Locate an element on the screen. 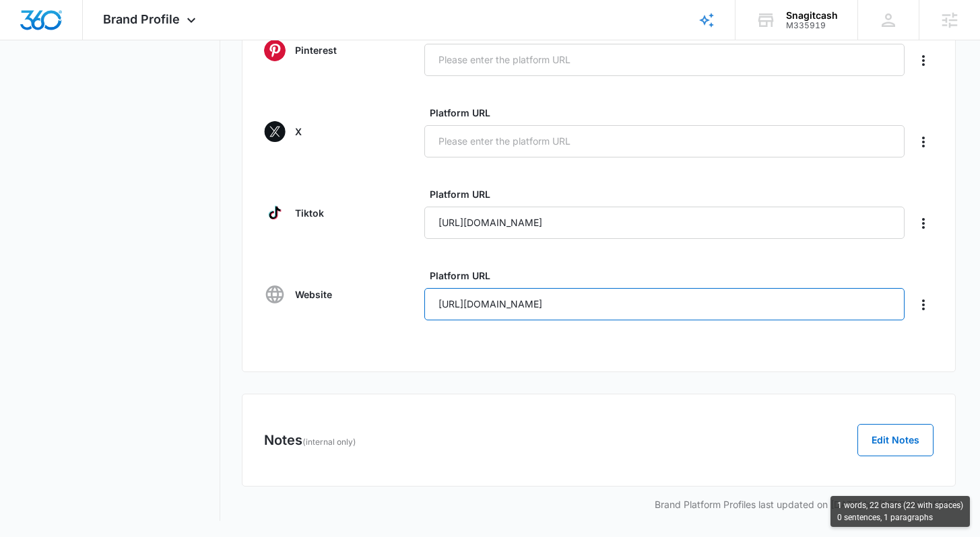 Image resolution: width=980 pixels, height=537 pixels. p: Website is located at coordinates (313, 294).